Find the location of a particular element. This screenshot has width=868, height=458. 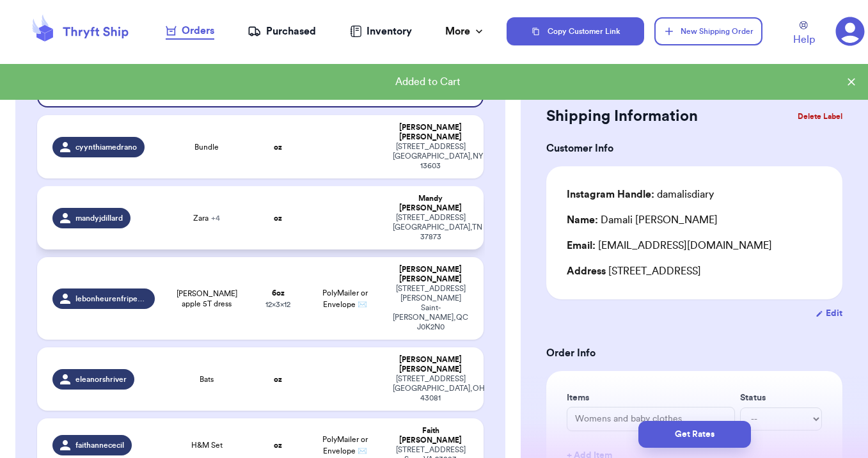

span: Bundle is located at coordinates (207, 147).